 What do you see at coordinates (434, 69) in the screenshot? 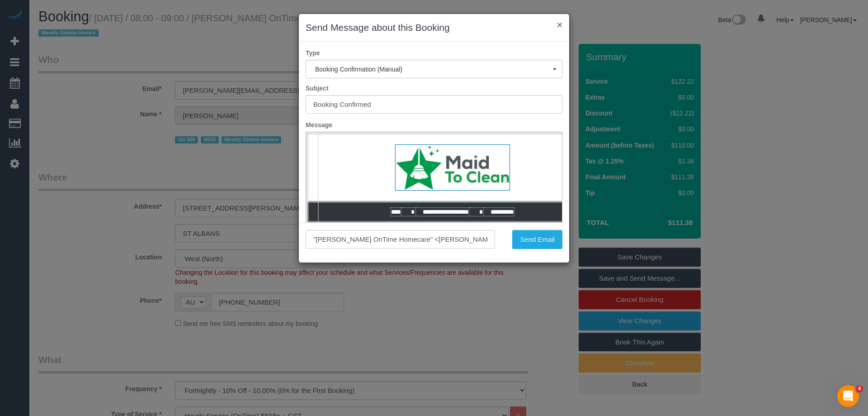
I see `button: Booking Confirmation (Manual)` at bounding box center [434, 69].